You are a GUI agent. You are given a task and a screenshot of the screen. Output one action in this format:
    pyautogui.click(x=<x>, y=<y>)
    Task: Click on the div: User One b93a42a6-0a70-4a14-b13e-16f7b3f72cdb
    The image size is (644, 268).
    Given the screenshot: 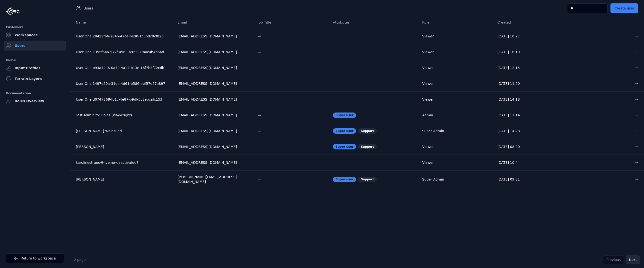 What is the action you would take?
    pyautogui.click(x=123, y=68)
    